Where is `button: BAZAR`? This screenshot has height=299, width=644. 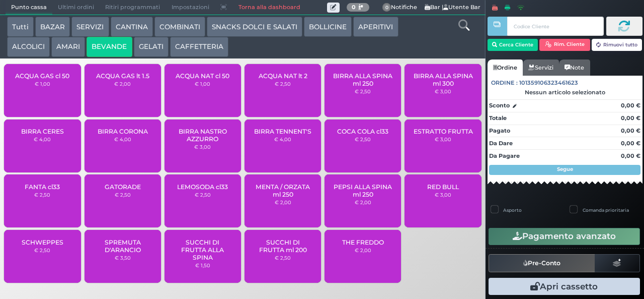
button: BAZAR is located at coordinates (52, 27).